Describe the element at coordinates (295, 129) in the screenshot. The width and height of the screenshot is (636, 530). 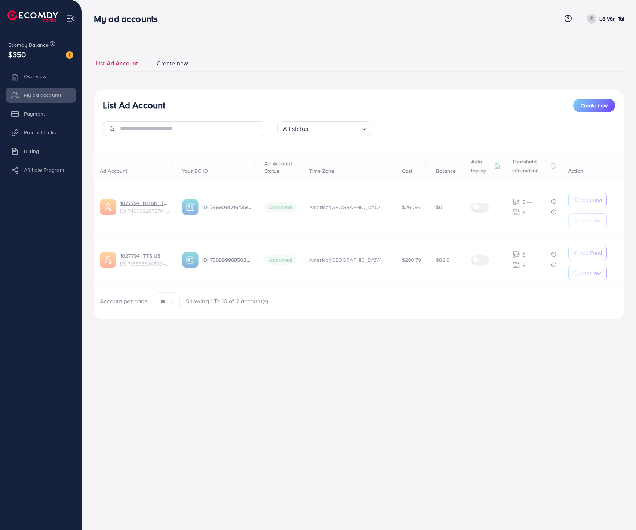
I see `span: All status` at that location.